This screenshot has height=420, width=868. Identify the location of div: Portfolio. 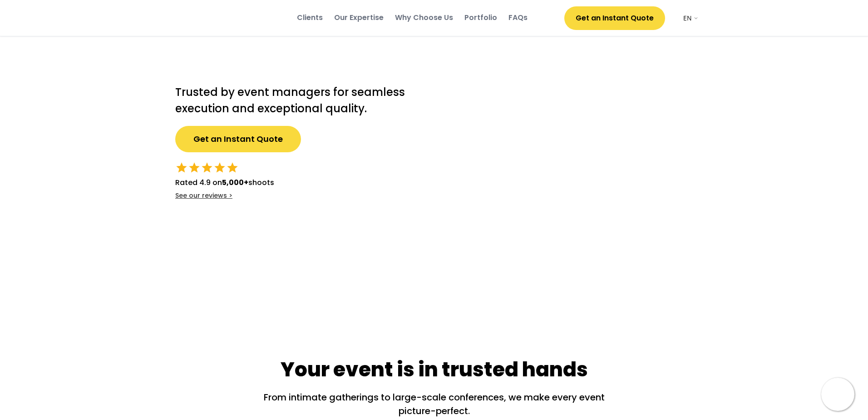
(481, 18).